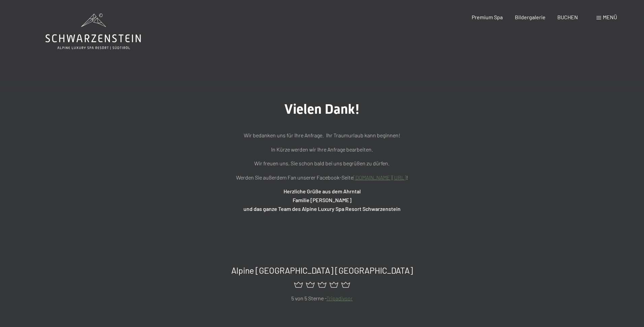  What do you see at coordinates (322, 177) in the screenshot?
I see `p: Werden Sie außerdem Fan unserer Facebook-Seite !` at bounding box center [322, 177].